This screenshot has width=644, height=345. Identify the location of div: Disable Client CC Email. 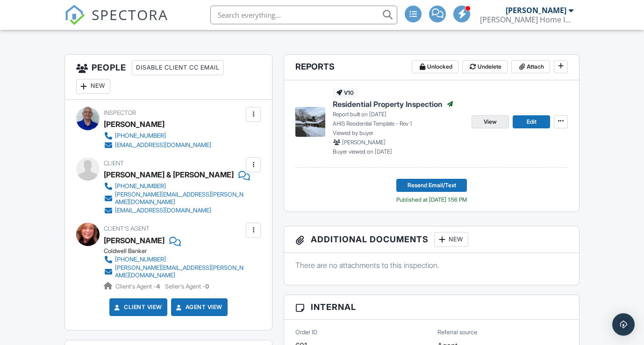
(177, 68).